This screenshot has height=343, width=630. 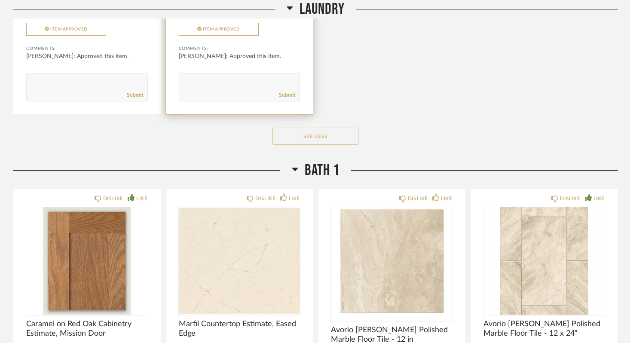 I want to click on span: Marfil Countertop Estimate, Eased Edge, so click(x=239, y=329).